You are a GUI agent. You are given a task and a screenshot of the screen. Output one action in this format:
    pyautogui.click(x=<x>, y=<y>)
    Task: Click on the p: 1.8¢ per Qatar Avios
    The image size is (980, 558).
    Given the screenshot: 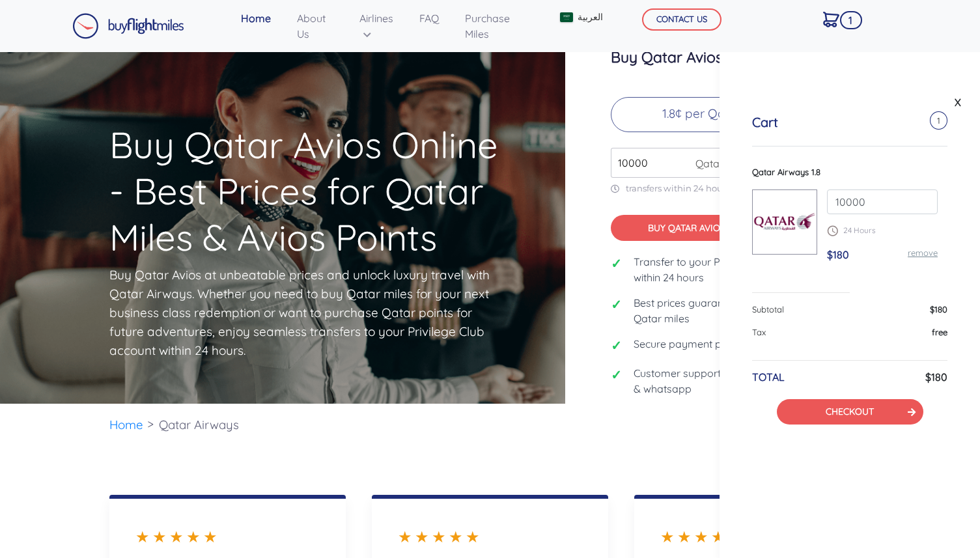 What is the action you would take?
    pyautogui.click(x=718, y=114)
    